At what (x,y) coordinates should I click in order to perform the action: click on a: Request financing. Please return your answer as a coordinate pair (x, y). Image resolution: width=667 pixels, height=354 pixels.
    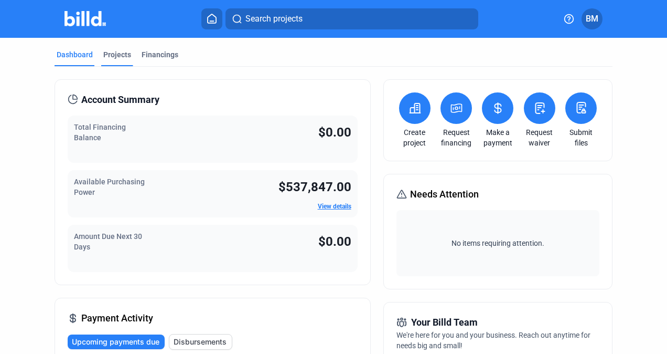
    Looking at the image, I should click on (456, 137).